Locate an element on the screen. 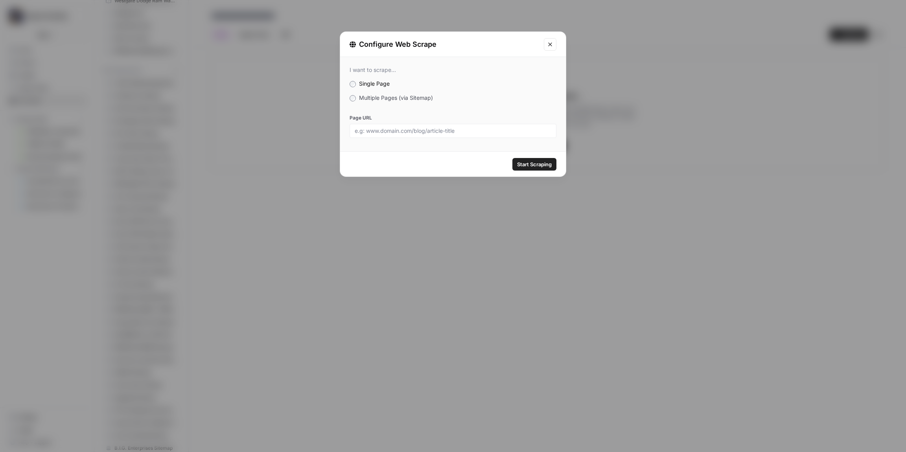 Image resolution: width=906 pixels, height=452 pixels. span: Multiple Pages (via Sitemap) is located at coordinates (396, 98).